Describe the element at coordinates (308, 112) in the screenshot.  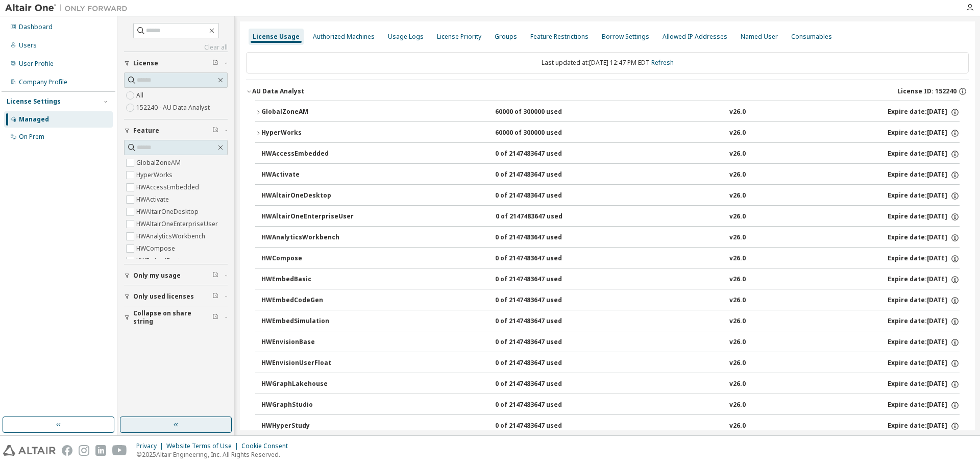
I see `div: GlobalZoneAM` at that location.